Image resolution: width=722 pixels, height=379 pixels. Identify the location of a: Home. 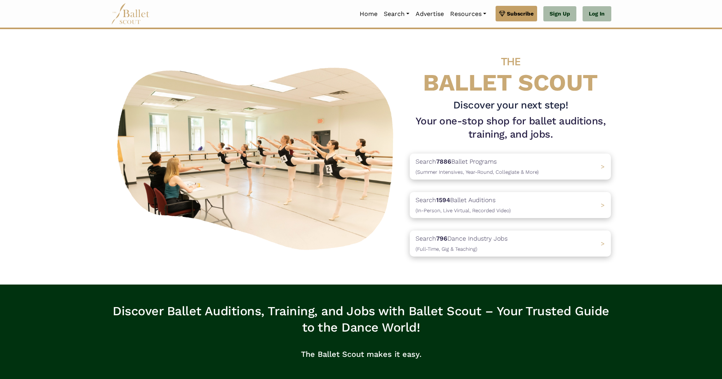
(369, 14).